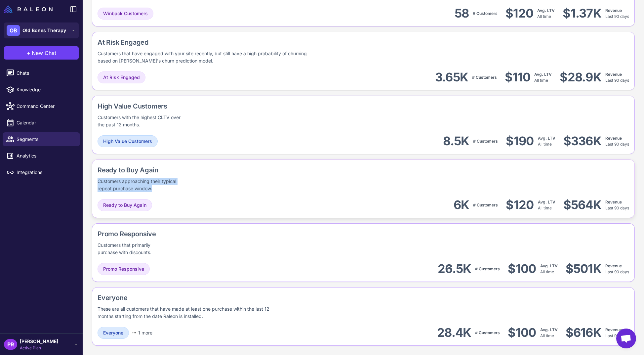  What do you see at coordinates (237, 298) in the screenshot?
I see `div: Everyone` at bounding box center [237, 298].